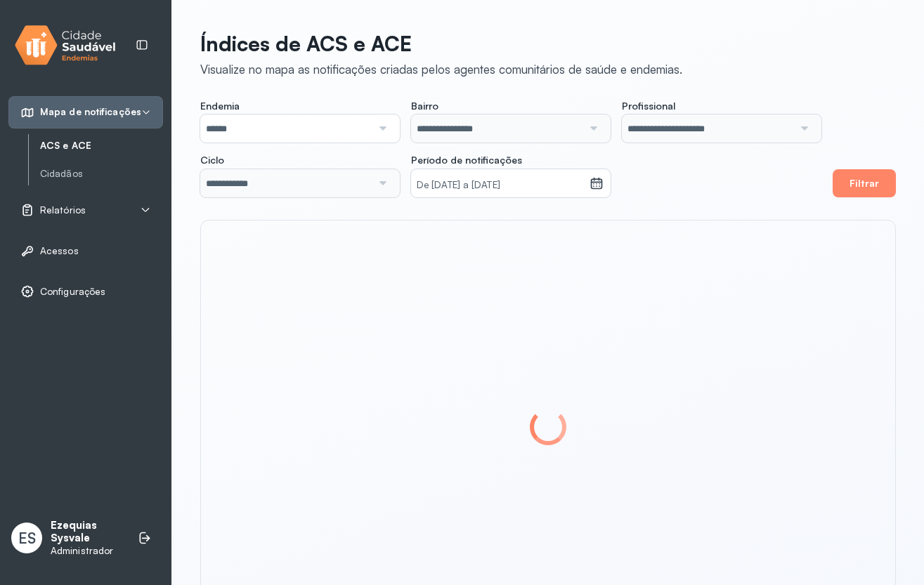 This screenshot has height=585, width=924. I want to click on span: Mapa de notificações, so click(91, 112).